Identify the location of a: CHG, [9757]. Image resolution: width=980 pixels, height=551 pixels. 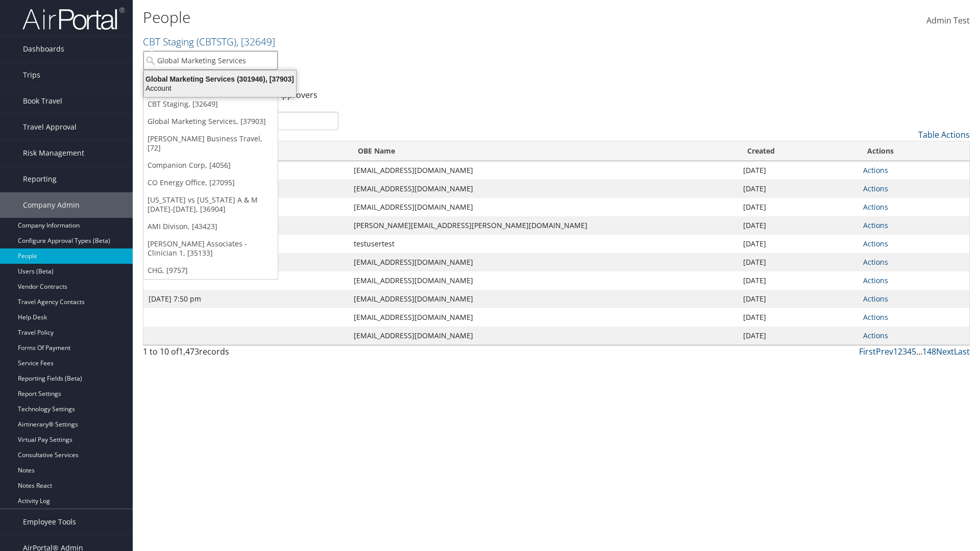
(210, 271).